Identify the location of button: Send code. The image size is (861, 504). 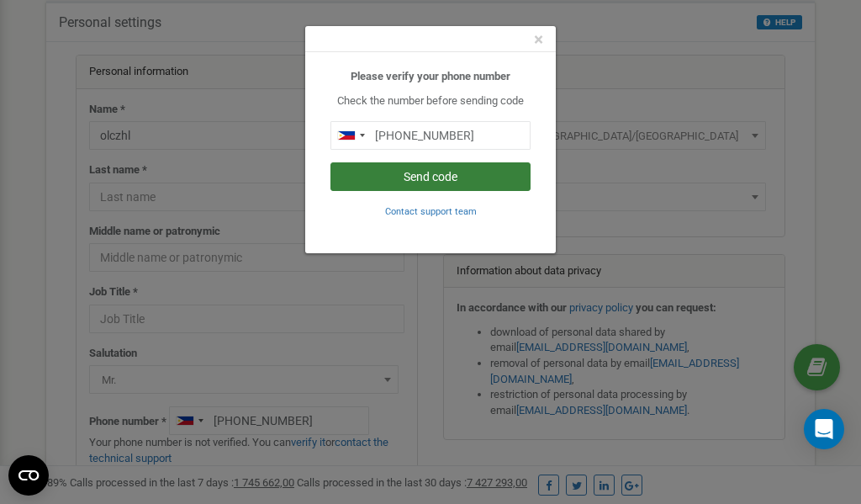
(430, 177).